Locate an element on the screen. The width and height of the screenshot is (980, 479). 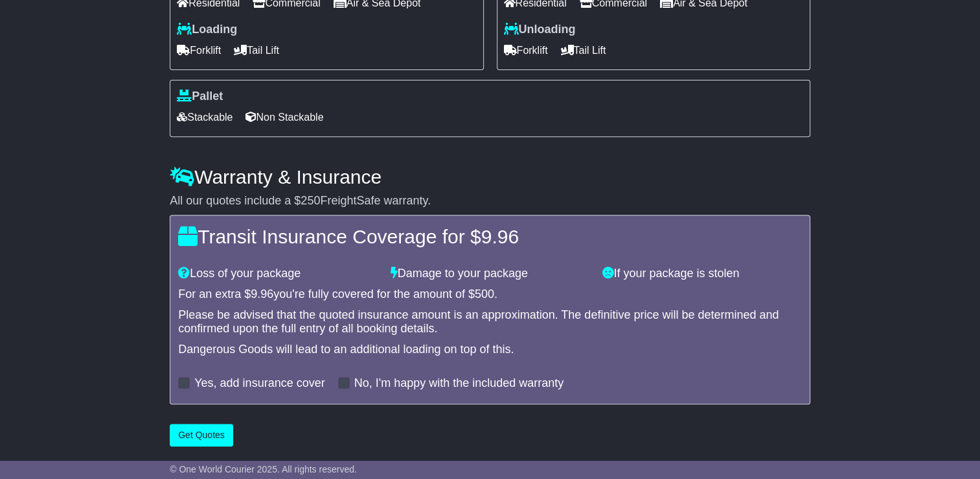
label: Loading is located at coordinates (207, 29).